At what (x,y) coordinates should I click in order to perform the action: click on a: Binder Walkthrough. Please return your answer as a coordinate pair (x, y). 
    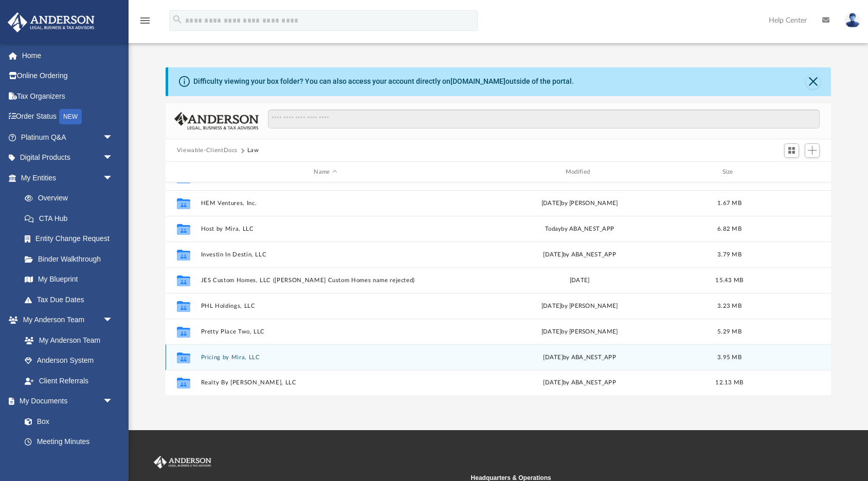
    Looking at the image, I should click on (71, 259).